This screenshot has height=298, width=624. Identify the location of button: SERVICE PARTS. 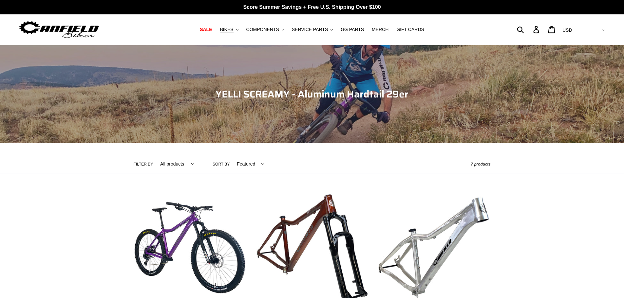
(312, 29).